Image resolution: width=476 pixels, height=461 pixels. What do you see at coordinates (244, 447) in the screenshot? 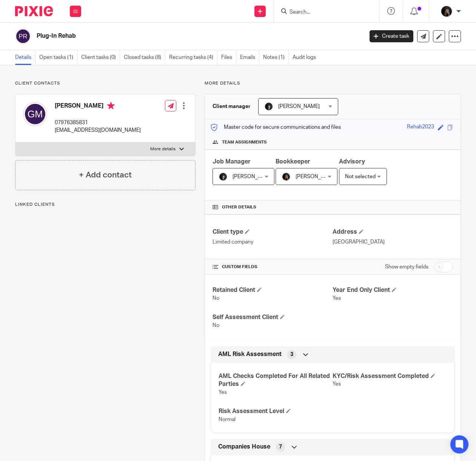
I see `span: Companies House` at bounding box center [244, 447].